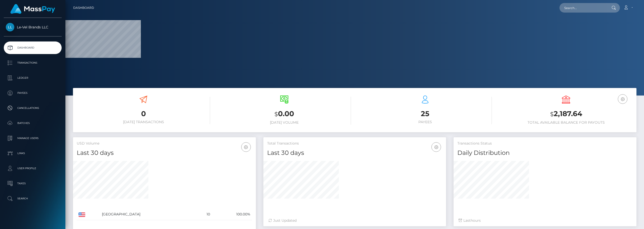 The height and width of the screenshot is (229, 644). I want to click on a: Search, so click(33, 199).